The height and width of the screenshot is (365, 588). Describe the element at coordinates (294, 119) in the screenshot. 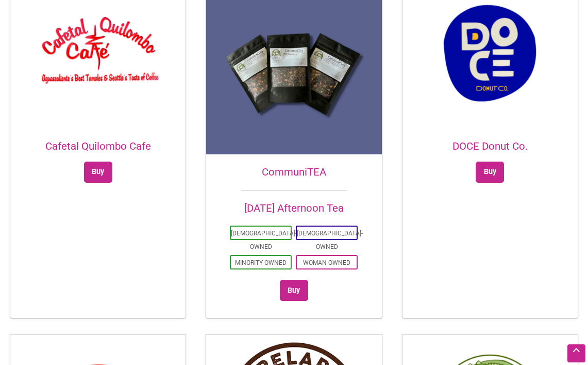

I see `a: CommuniTEA` at that location.